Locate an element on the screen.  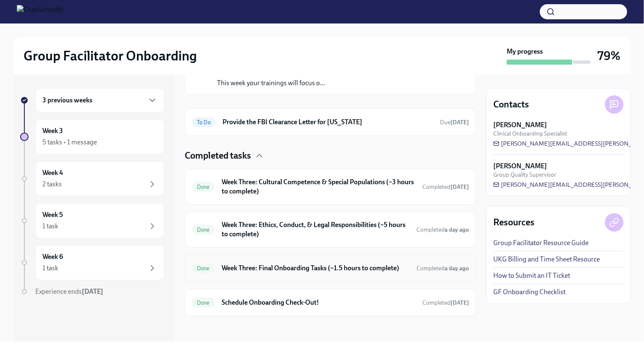
h6: Schedule Onboarding Check-Out! is located at coordinates (319, 302).